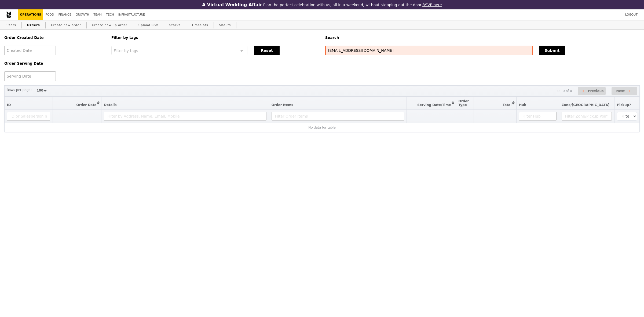 This screenshot has width=644, height=317. I want to click on button: Reset, so click(267, 51).